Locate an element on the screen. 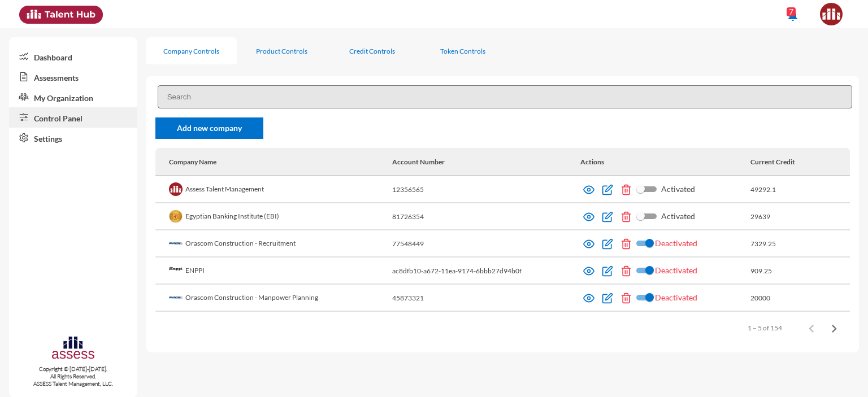 This screenshot has height=397, width=868. td: 77548449 is located at coordinates (486, 244).